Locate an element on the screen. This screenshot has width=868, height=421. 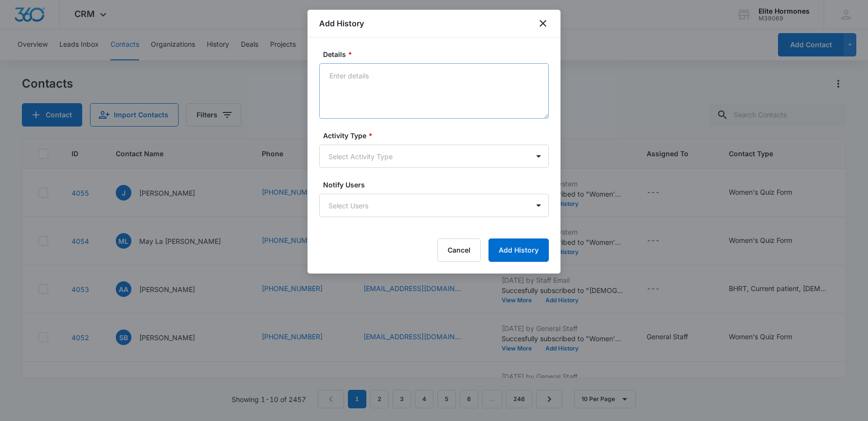
h1: Add History is located at coordinates (342, 23).